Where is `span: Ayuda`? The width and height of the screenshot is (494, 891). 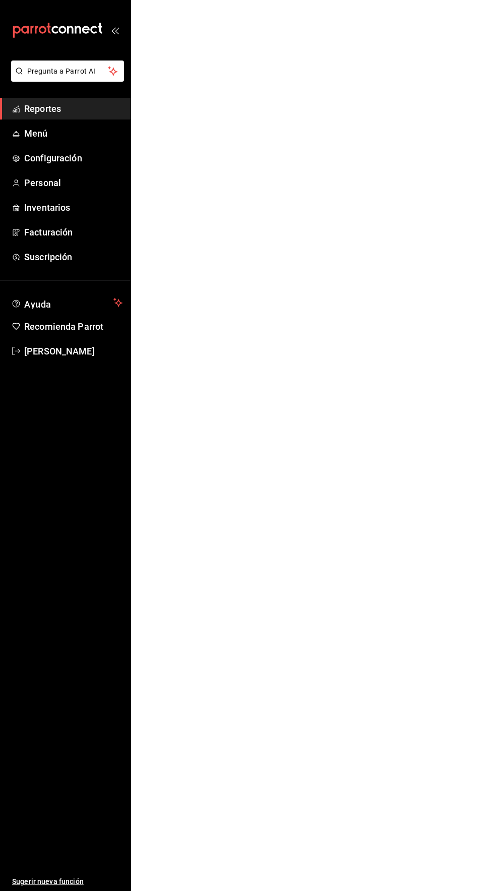
span: Ayuda is located at coordinates (67, 303).